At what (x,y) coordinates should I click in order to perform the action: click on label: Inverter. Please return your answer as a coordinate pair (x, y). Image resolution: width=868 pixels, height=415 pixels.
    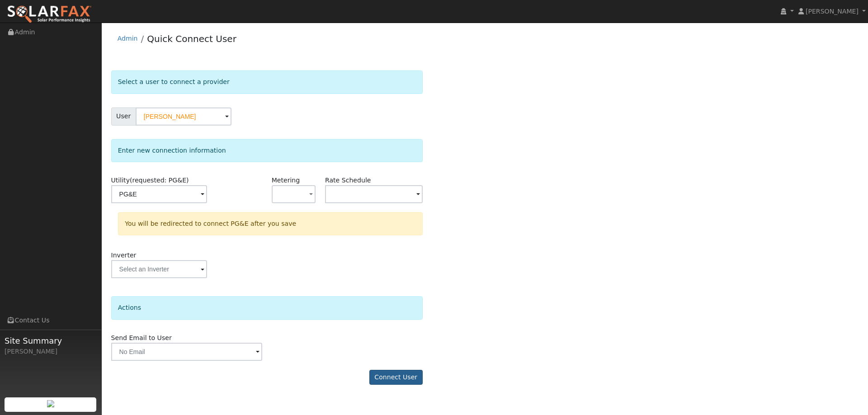
    Looking at the image, I should click on (124, 255).